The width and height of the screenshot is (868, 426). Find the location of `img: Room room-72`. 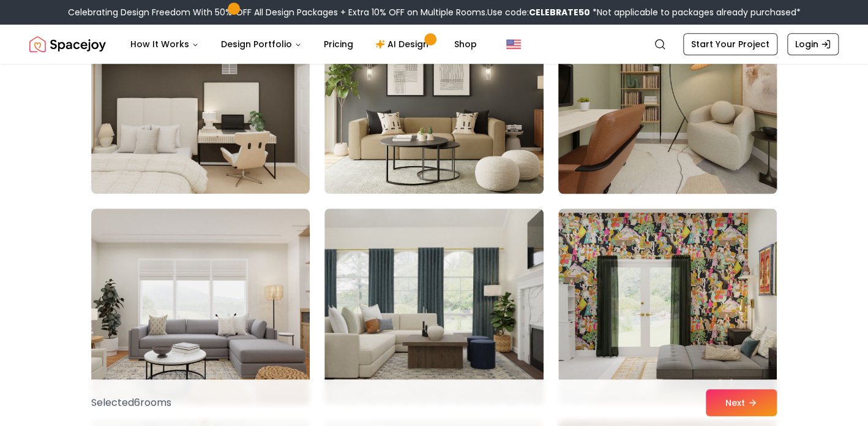

img: Room room-72 is located at coordinates (667, 306).